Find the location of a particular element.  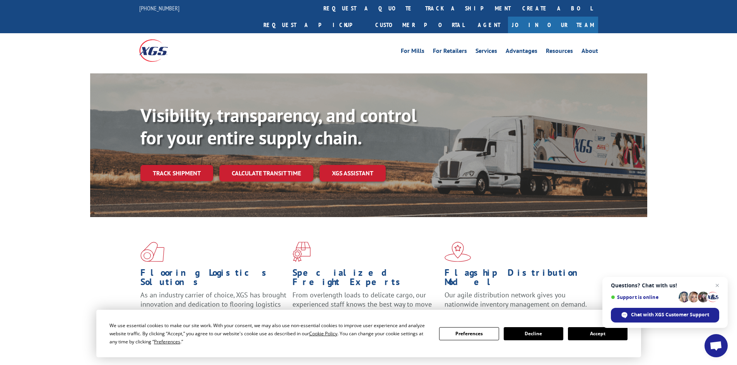

a: Track shipment is located at coordinates (177, 173).